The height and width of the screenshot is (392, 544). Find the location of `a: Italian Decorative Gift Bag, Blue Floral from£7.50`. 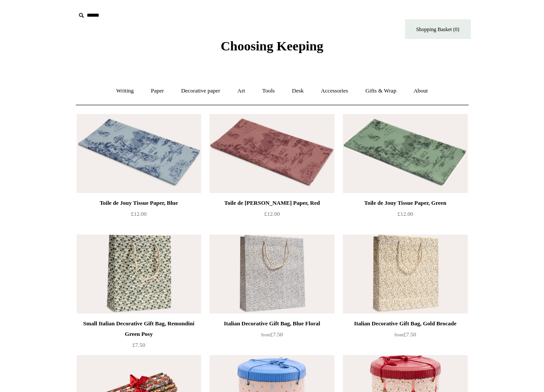

a: Italian Decorative Gift Bag, Blue Floral from£7.50 is located at coordinates (272, 336).